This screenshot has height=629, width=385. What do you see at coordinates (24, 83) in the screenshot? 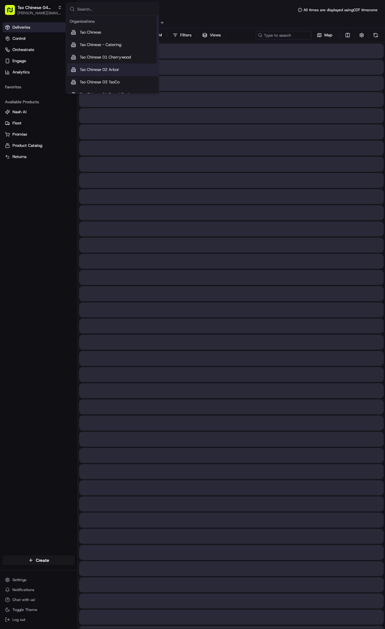
I see `div: Past conversations` at bounding box center [24, 83].